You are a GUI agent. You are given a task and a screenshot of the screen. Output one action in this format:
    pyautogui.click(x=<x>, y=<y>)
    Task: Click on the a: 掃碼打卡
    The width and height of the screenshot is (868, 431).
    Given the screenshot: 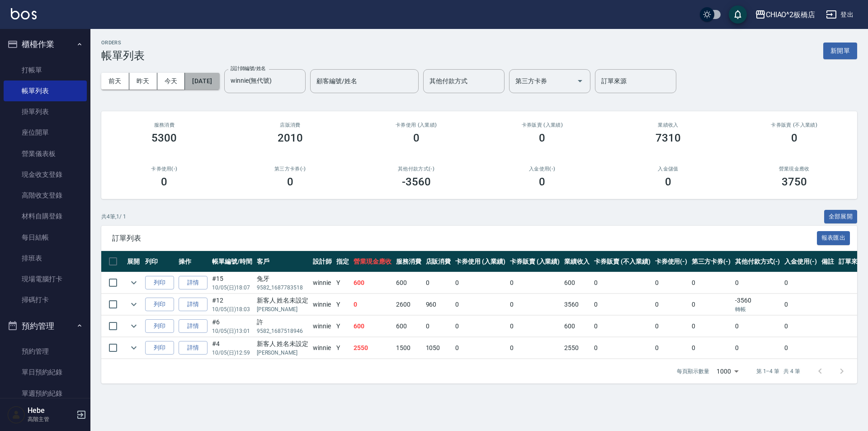 What is the action you would take?
    pyautogui.click(x=45, y=300)
    